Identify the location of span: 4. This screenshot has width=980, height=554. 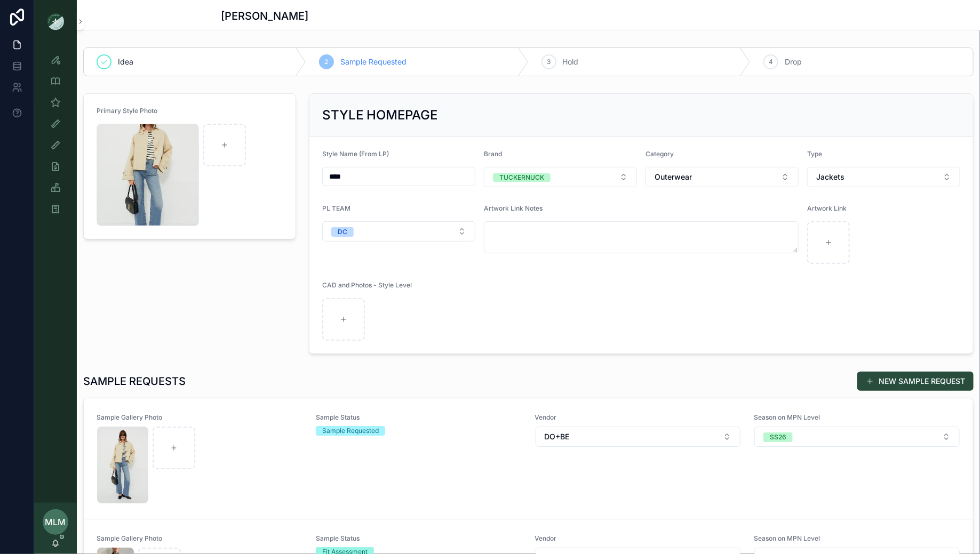
(771, 62).